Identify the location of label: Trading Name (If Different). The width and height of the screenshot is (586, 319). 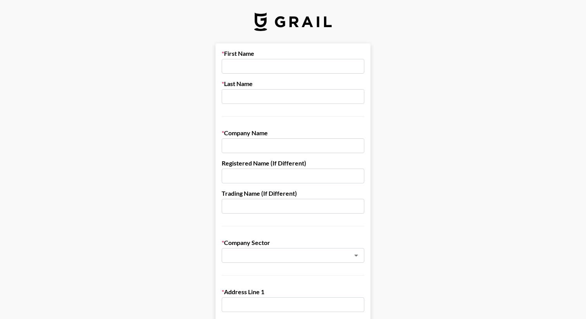
(293, 193).